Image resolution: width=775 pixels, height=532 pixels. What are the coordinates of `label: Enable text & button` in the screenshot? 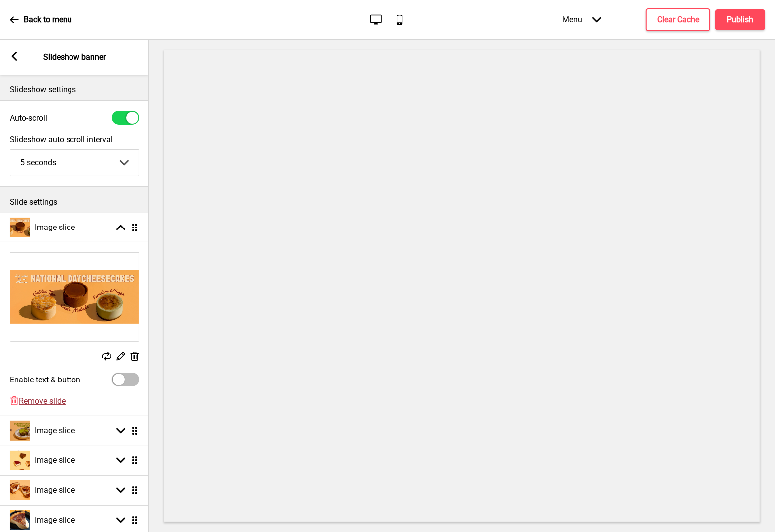 It's located at (45, 380).